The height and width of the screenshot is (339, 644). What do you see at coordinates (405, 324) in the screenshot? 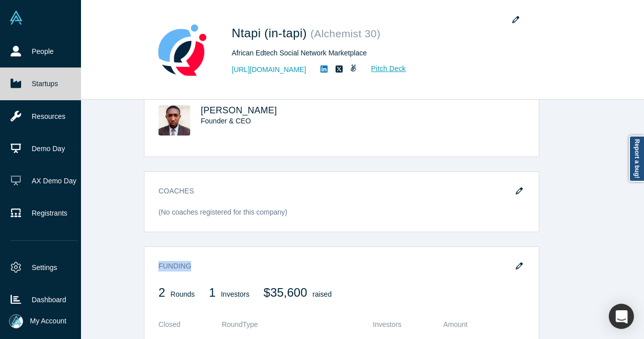
I see `th: Investors` at bounding box center [405, 324].